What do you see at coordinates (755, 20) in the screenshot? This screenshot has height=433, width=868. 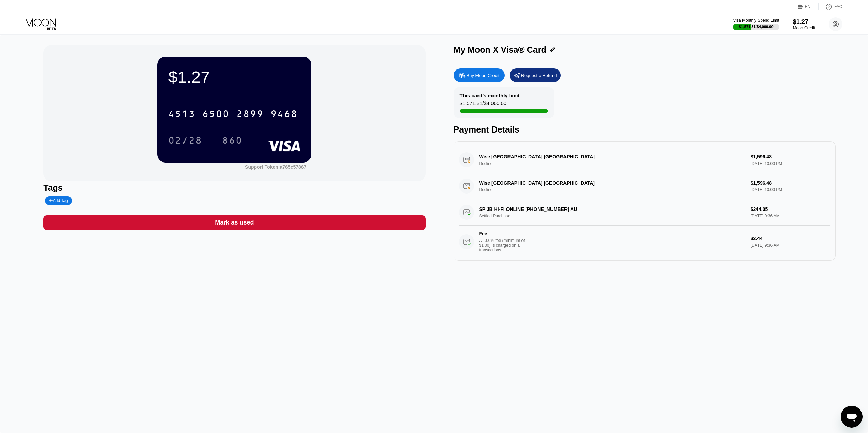 I see `div: Visa Monthly Spend Limit` at bounding box center [755, 20].